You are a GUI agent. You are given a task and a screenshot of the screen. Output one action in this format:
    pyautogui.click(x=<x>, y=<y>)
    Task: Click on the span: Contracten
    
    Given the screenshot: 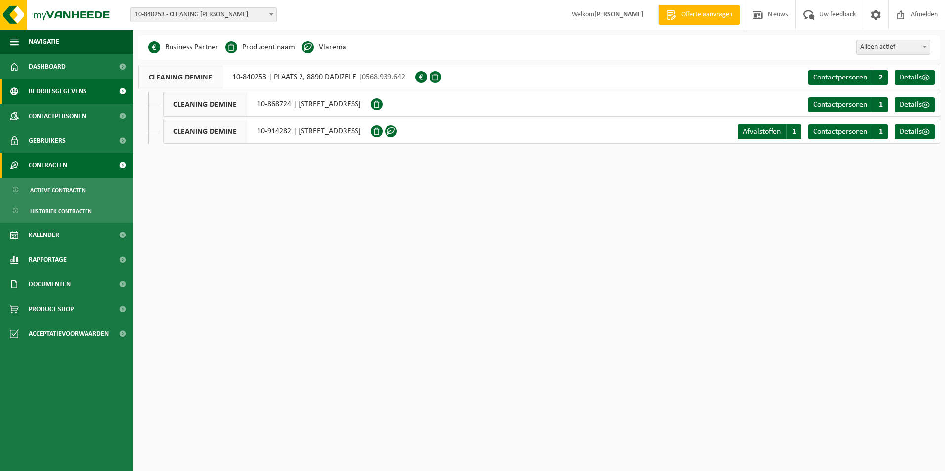 What is the action you would take?
    pyautogui.click(x=48, y=166)
    